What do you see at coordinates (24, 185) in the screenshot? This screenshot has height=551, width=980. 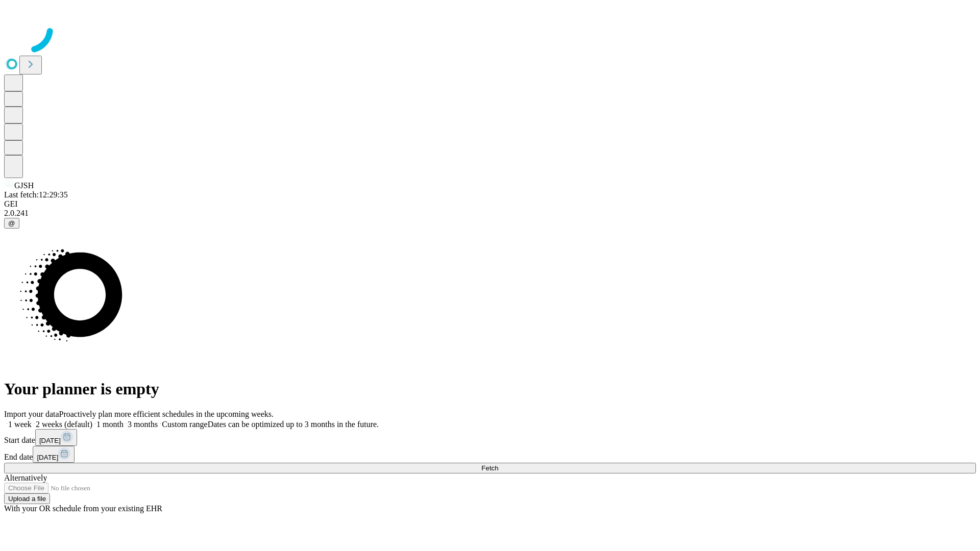 I see `span: GJSH` at bounding box center [24, 185].